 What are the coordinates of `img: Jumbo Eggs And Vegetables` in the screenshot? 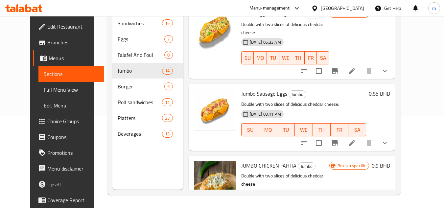 It's located at (215, 30).